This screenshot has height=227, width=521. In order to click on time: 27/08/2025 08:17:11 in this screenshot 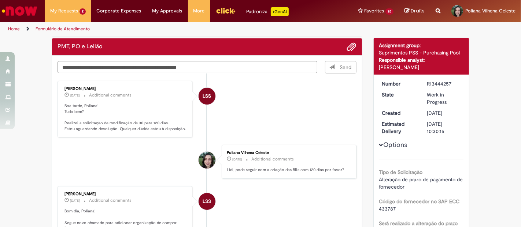, I will do `click(75, 201)`.